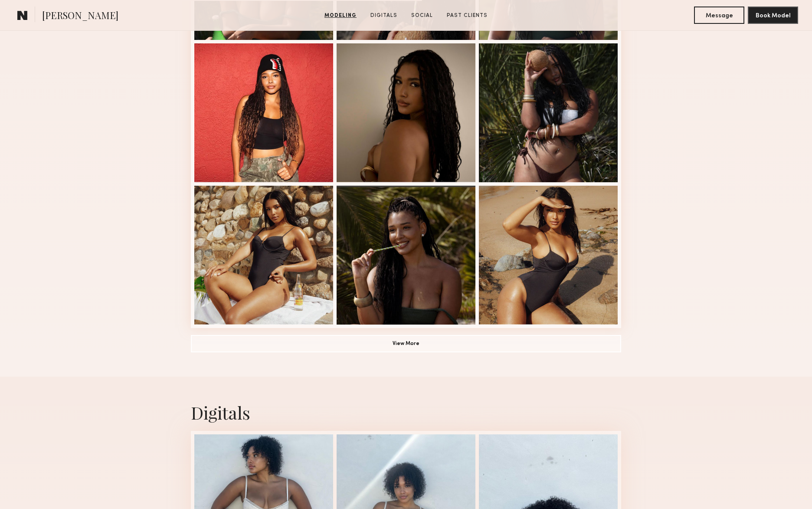  I want to click on a: Modeling, so click(340, 16).